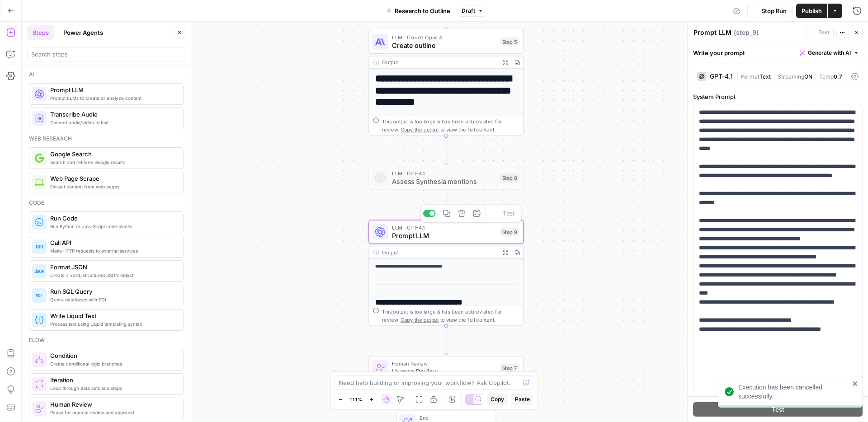  Describe the element at coordinates (113, 275) in the screenshot. I see `span: Create a valid, structured JSON object` at that location.